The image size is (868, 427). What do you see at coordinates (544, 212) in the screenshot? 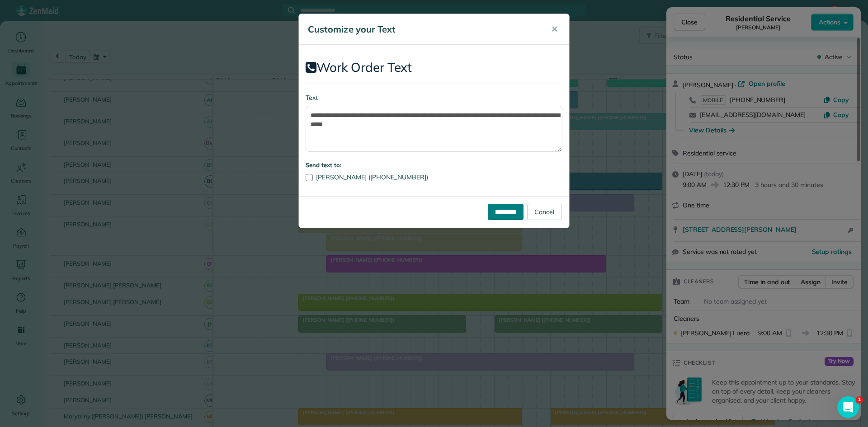
I see `a: Cancel` at bounding box center [544, 212].